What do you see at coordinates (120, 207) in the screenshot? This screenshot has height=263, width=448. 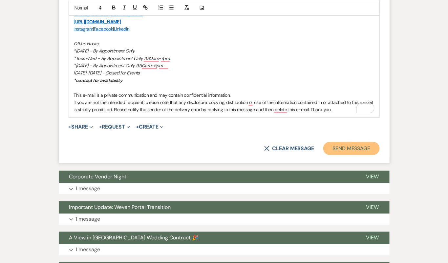 I see `span: Important Update: Weven Portal Transition` at bounding box center [120, 207].